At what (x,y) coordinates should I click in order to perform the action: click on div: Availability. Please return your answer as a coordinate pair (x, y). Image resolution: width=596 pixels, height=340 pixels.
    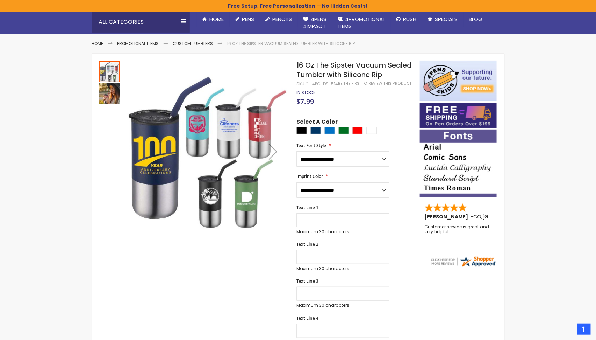
    Looking at the image, I should click on (306, 93).